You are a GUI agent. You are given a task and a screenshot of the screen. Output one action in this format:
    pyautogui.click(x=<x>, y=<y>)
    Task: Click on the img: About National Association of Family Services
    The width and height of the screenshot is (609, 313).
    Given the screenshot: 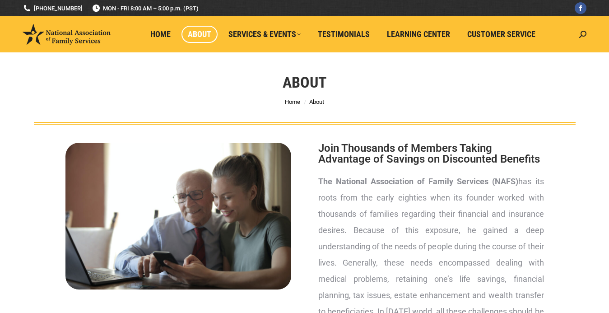 What is the action you would take?
    pyautogui.click(x=178, y=216)
    